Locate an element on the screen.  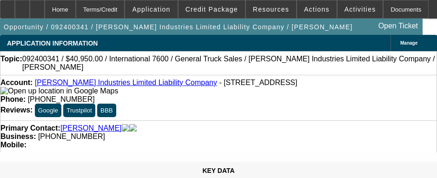
img: Open up location in Google Maps is located at coordinates (59, 91).